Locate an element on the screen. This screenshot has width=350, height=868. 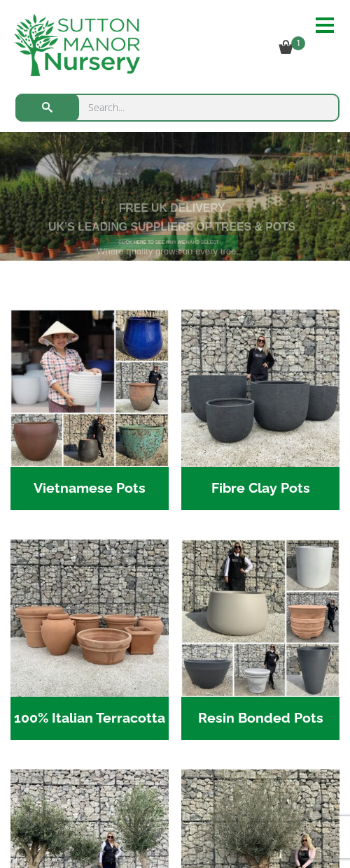
span: 1 is located at coordinates (298, 44).